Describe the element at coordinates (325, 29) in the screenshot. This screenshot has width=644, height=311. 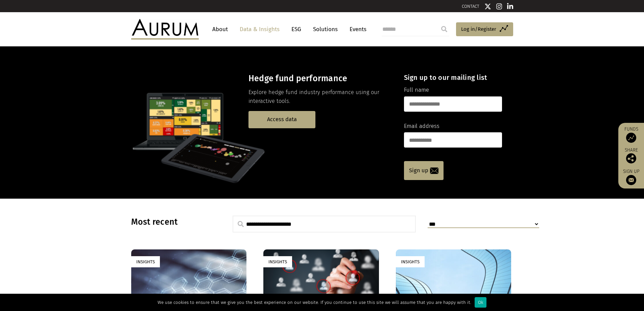
I see `a: Solutions` at that location.